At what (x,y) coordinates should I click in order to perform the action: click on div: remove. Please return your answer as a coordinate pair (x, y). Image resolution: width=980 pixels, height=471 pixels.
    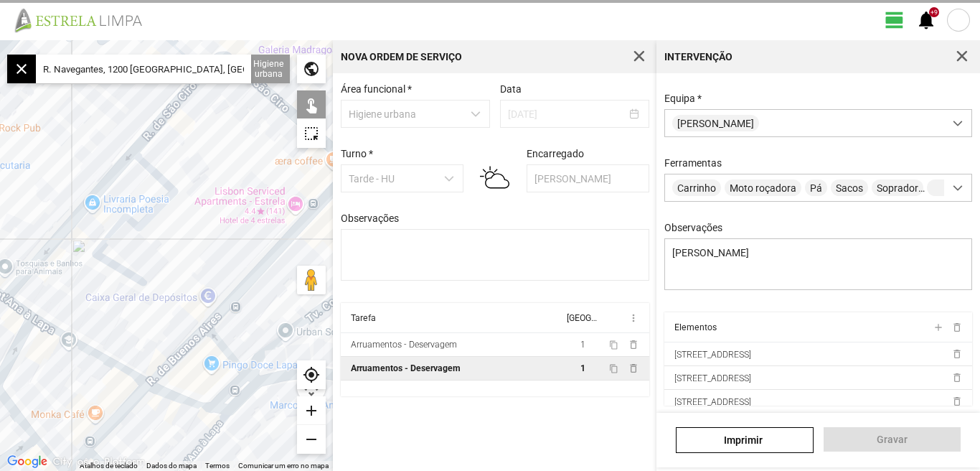
    Looking at the image, I should click on (312, 439).